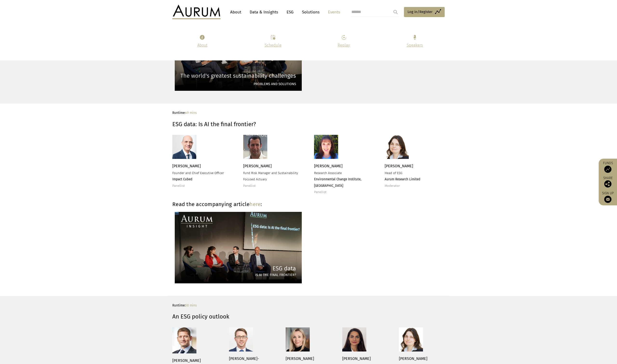 Image resolution: width=617 pixels, height=364 pixels. What do you see at coordinates (191, 306) in the screenshot?
I see `span: 58 mins` at bounding box center [191, 306].